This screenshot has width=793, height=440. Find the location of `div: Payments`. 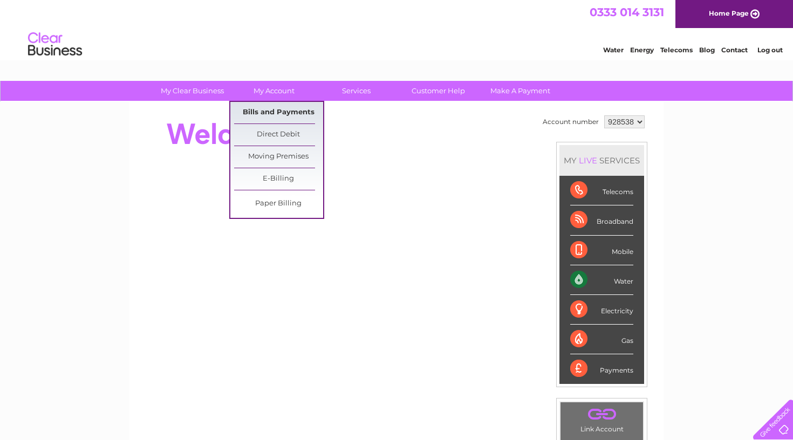

div: Payments is located at coordinates (601, 369).